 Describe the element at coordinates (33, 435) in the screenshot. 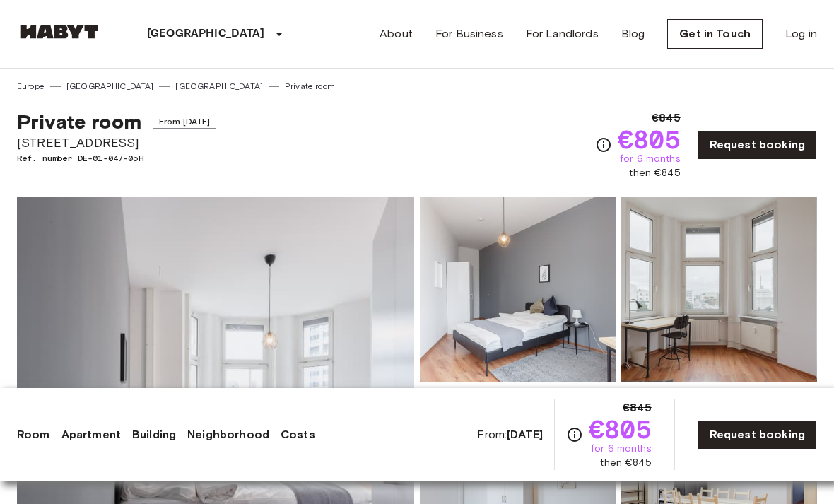

I see `a: Room` at that location.